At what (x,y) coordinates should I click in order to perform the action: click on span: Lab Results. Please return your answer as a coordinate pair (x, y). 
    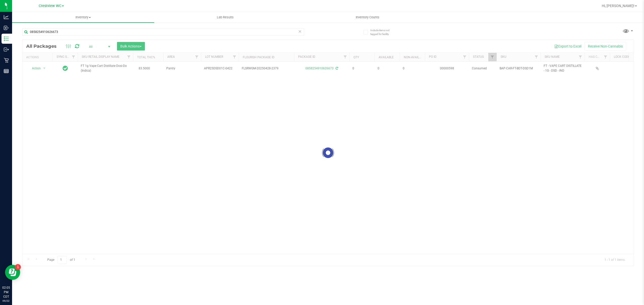
    Looking at the image, I should click on (225, 17).